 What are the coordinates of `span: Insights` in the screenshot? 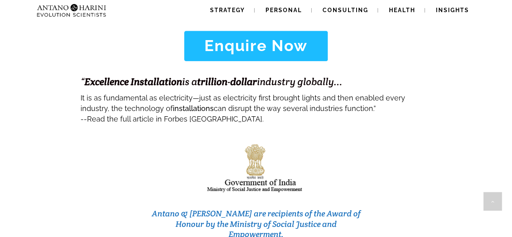 It's located at (452, 10).